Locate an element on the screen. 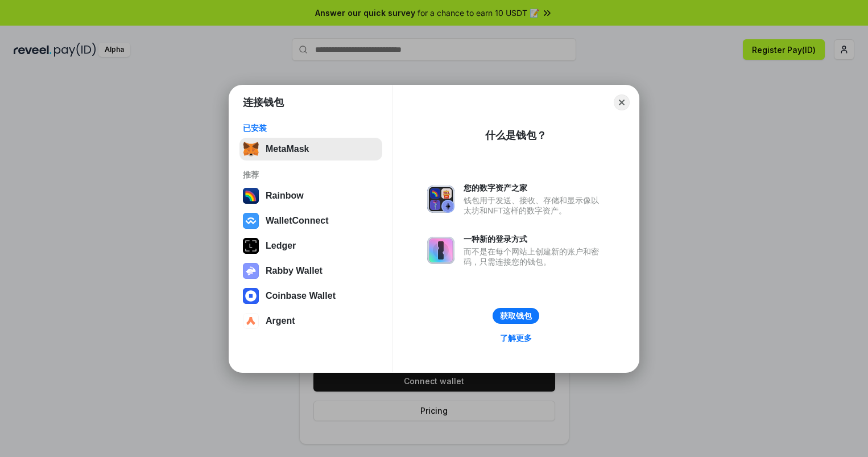 This screenshot has height=457, width=868. img: svg+xml,%3Csvg%20width%3D%22120%22%20height%3D%22120%22%20viewBox%3D%220%200%20120%20120%22%20fil... is located at coordinates (250, 195).